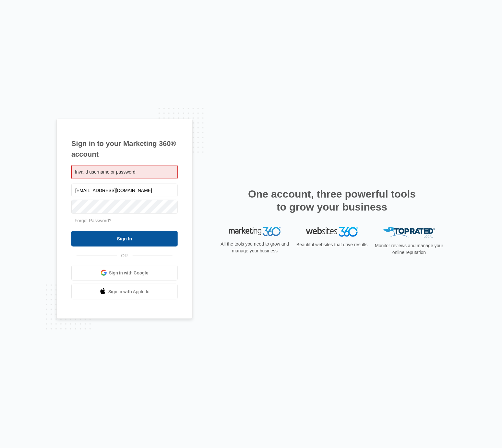  I want to click on img: Top Rated Local, so click(409, 233).